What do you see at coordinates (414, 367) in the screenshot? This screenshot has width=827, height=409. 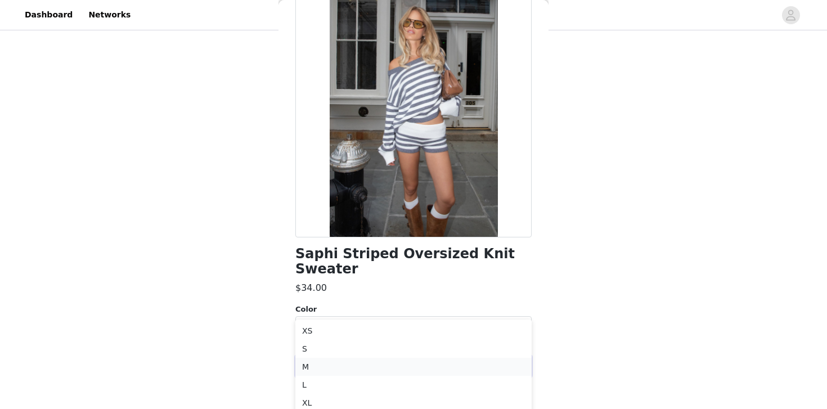 I see `li: M` at bounding box center [414, 367].